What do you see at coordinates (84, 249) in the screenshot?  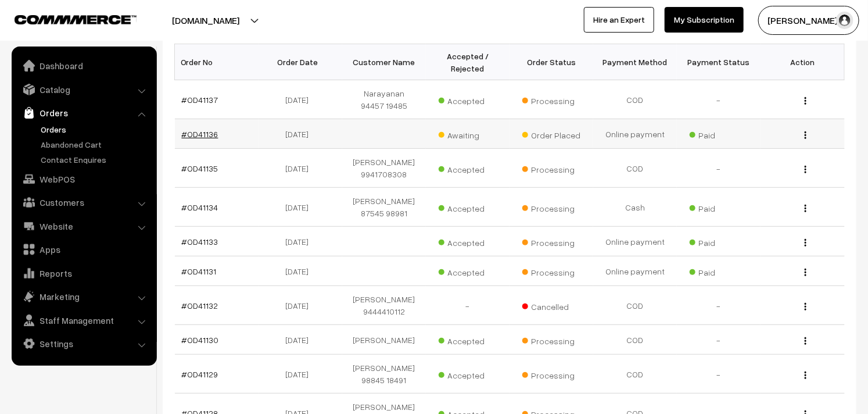 I see `a: Apps` at bounding box center [84, 249].